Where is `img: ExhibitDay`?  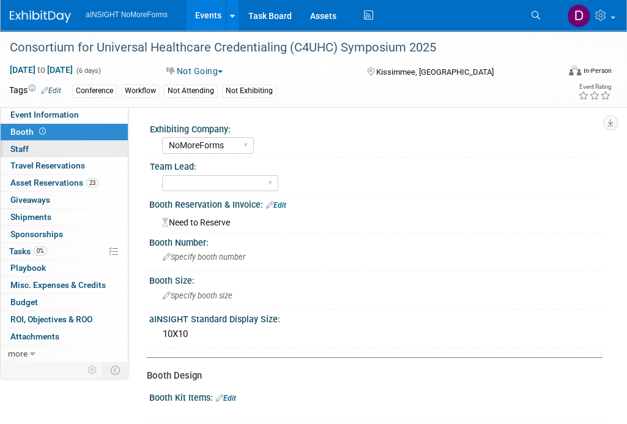
img: ExhibitDay is located at coordinates (40, 17).